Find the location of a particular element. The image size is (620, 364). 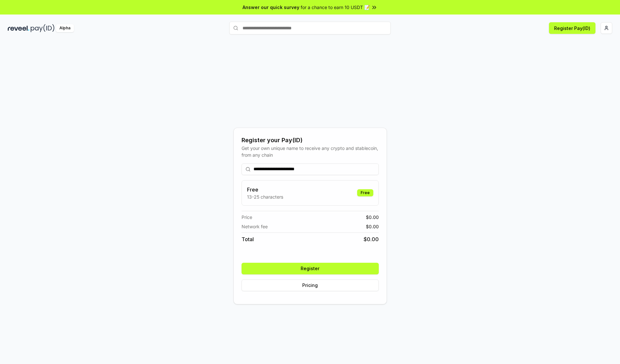

span: Answer our quick survey is located at coordinates (271, 7).